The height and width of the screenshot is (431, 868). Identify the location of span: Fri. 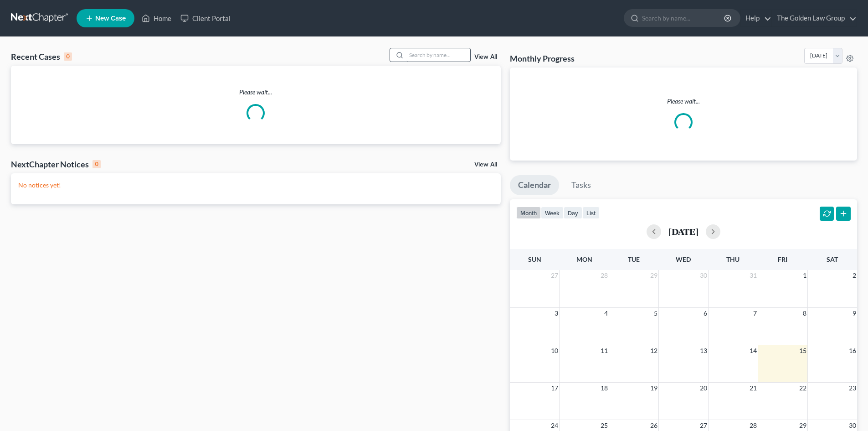
(783, 259).